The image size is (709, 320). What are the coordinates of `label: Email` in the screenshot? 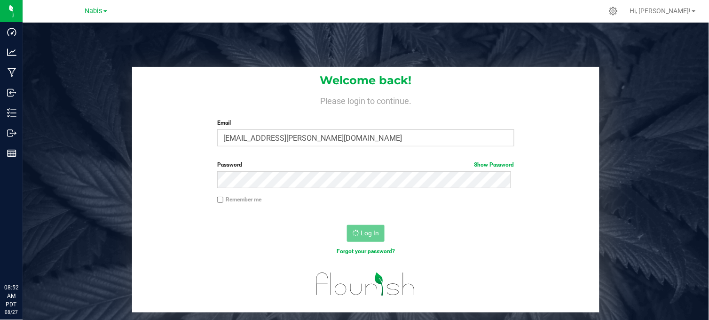 It's located at (366, 123).